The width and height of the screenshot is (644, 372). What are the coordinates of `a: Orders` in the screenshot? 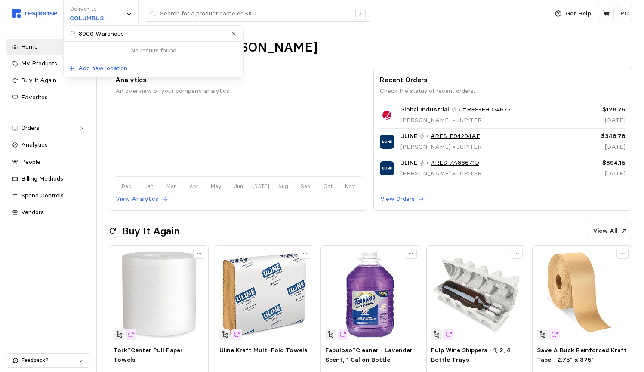 It's located at (48, 128).